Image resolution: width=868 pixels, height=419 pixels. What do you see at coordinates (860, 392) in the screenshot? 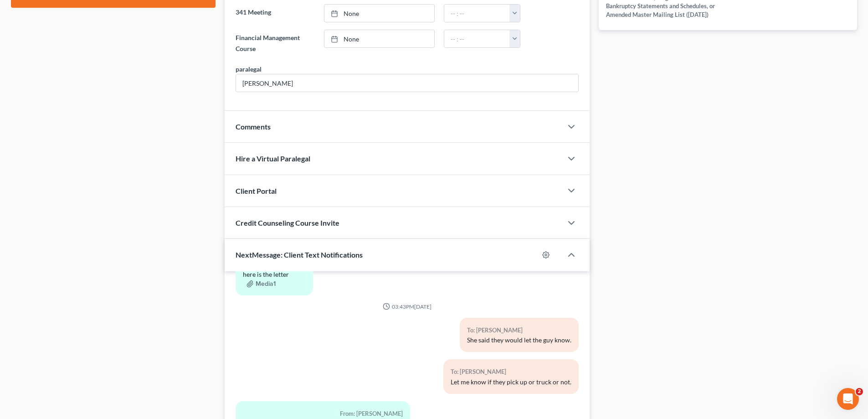
I see `span: 2` at bounding box center [860, 392].